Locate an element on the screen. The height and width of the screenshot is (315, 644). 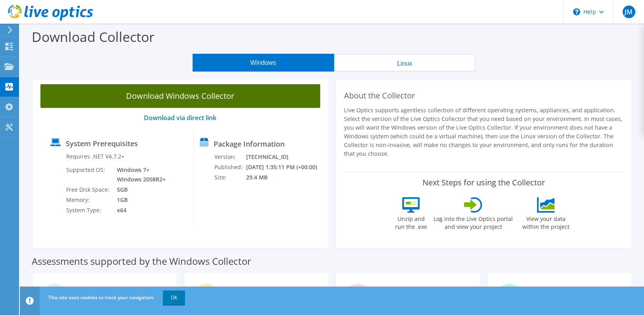
td: System Type: is located at coordinates (89, 210).